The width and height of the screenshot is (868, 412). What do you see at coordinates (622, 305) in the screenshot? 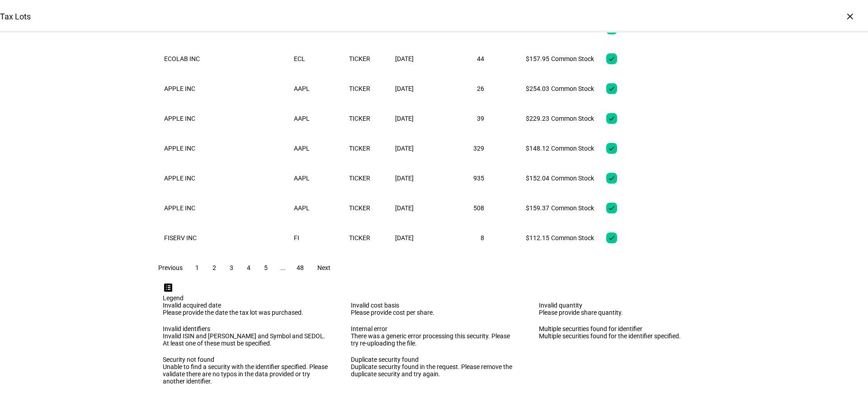
I see `div: Invalid quantity` at bounding box center [622, 305].